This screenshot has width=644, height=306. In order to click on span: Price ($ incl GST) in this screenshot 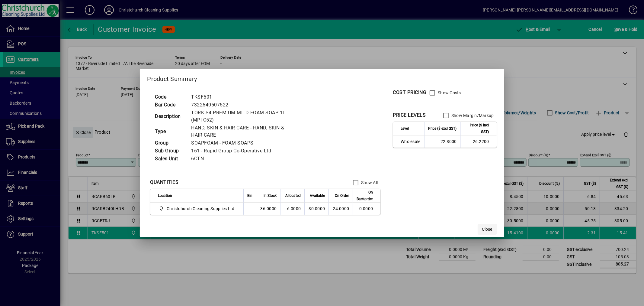, I will do `click(476, 129)`.